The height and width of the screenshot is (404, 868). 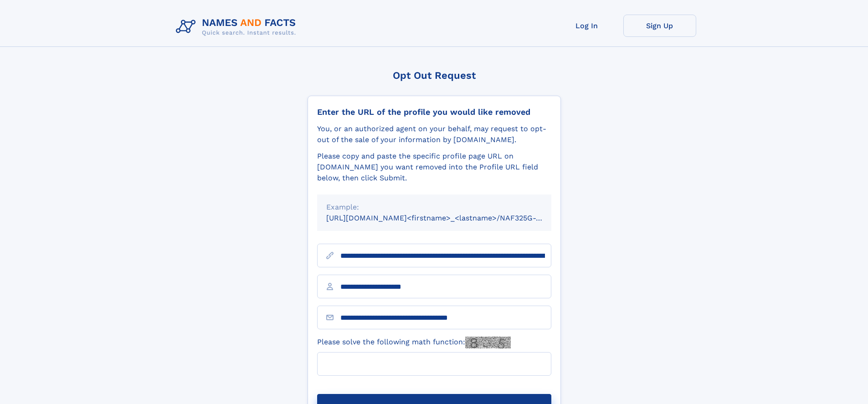 What do you see at coordinates (434, 75) in the screenshot?
I see `div: Opt Out Request` at bounding box center [434, 75].